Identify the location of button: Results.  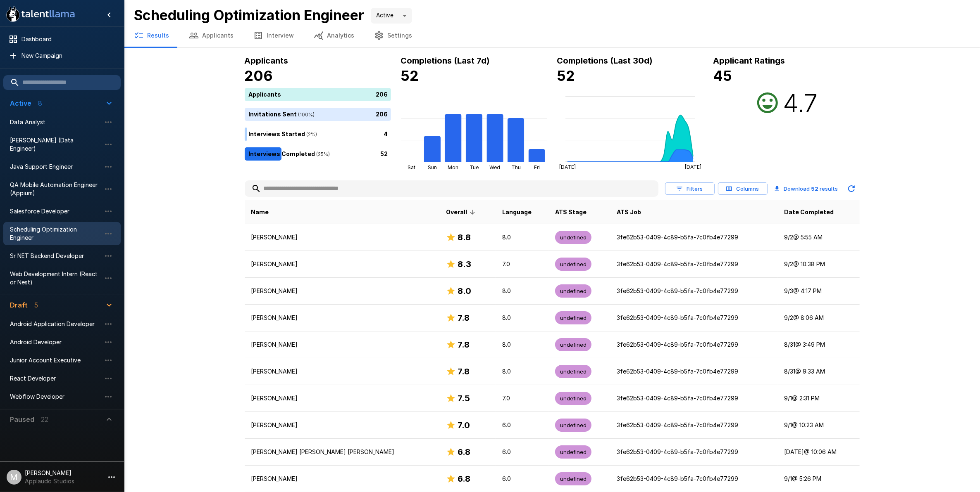
(151, 36).